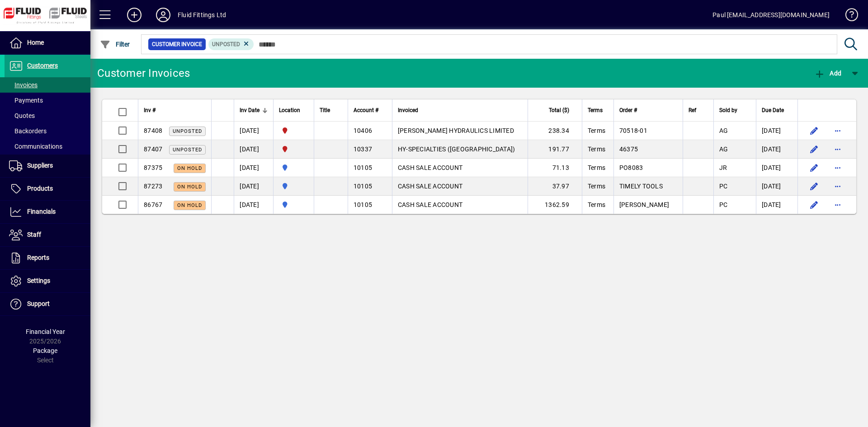 The image size is (868, 427). Describe the element at coordinates (47, 131) in the screenshot. I see `a: Backorders` at that location.